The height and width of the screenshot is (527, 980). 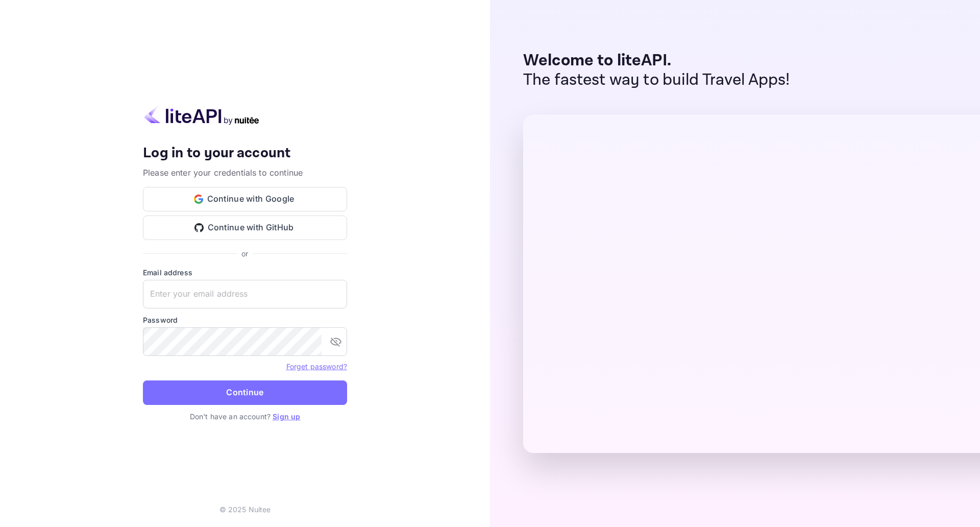 I want to click on button: Continue, so click(x=245, y=392).